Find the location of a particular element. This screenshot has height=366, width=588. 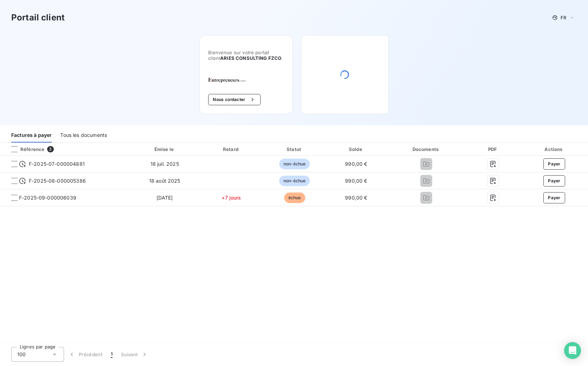

span: échue is located at coordinates (295, 198).